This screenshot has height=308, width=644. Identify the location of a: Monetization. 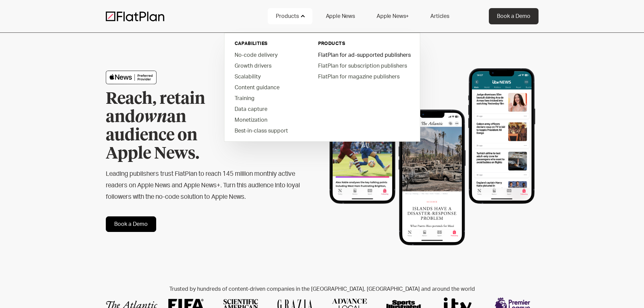
(267, 119).